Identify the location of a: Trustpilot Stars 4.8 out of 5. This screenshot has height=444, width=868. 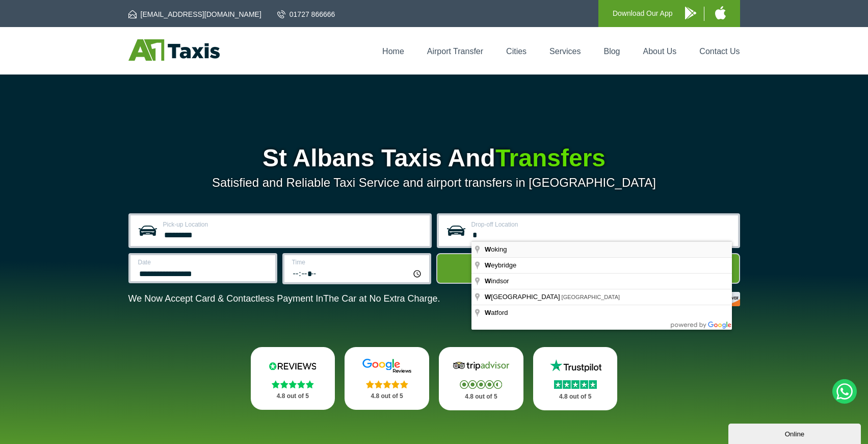
(576, 379).